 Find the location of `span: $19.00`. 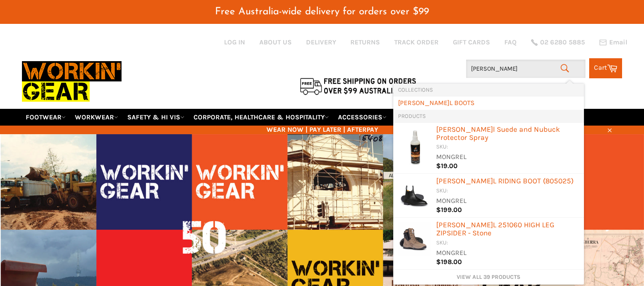

span: $19.00 is located at coordinates (447, 166).